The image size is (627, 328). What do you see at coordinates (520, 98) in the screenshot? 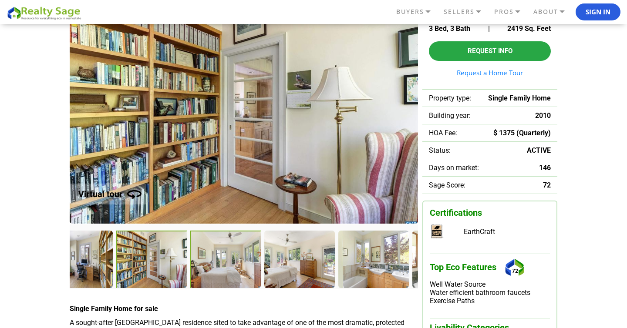
I see `span: Single Family Home` at bounding box center [520, 98].